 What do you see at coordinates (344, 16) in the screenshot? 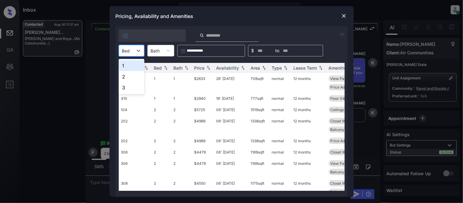
I see `img: close` at bounding box center [344, 16].